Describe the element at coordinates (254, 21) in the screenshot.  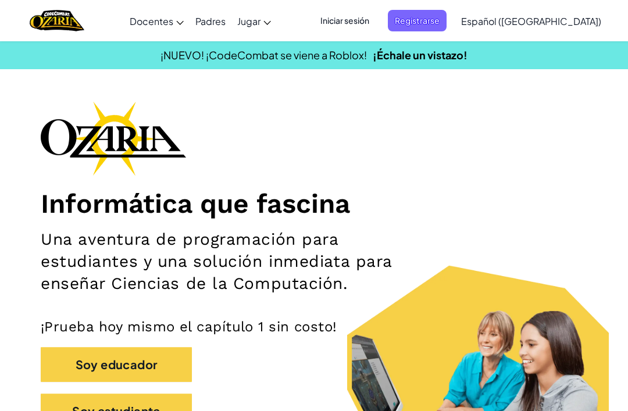
I see `a: Jugar` at that location.